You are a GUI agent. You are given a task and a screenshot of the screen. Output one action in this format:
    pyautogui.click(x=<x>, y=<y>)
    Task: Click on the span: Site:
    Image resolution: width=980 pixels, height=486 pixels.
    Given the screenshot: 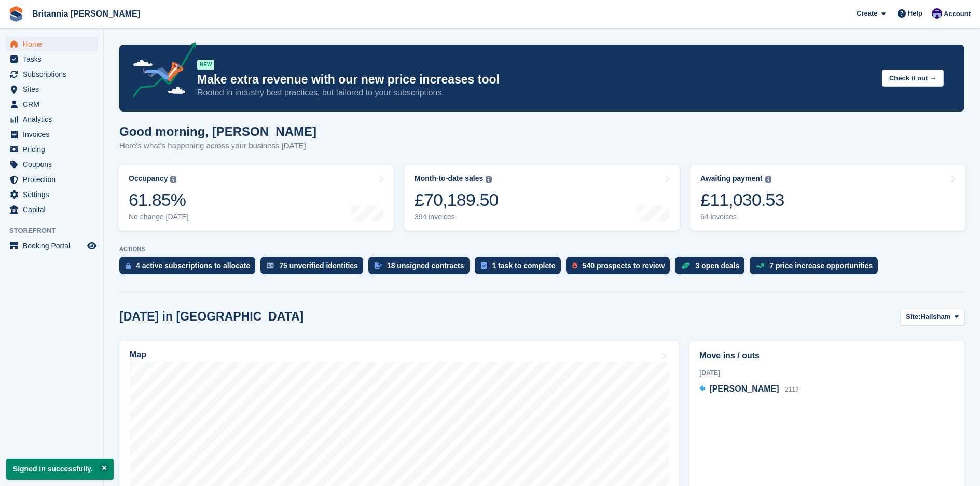 What is the action you would take?
    pyautogui.click(x=913, y=317)
    